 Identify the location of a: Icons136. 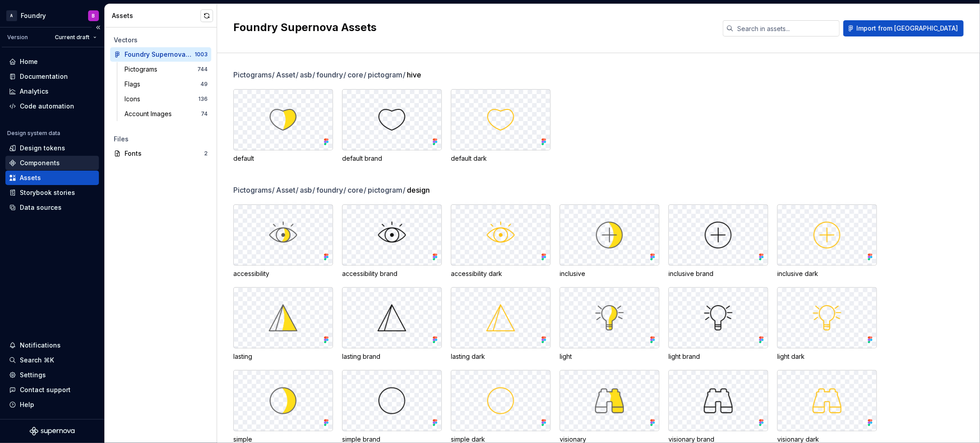
(165, 99).